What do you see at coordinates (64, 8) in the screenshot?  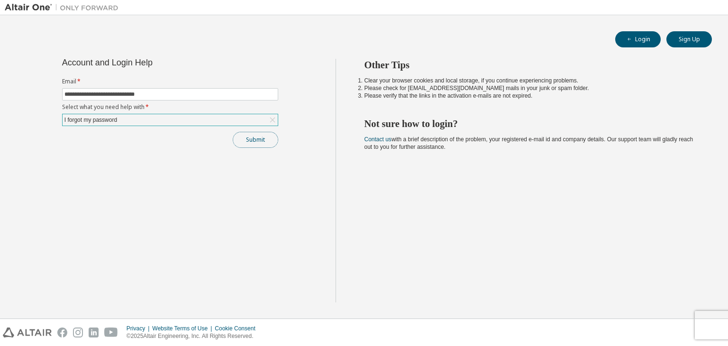 I see `img: Altair One` at bounding box center [64, 8].